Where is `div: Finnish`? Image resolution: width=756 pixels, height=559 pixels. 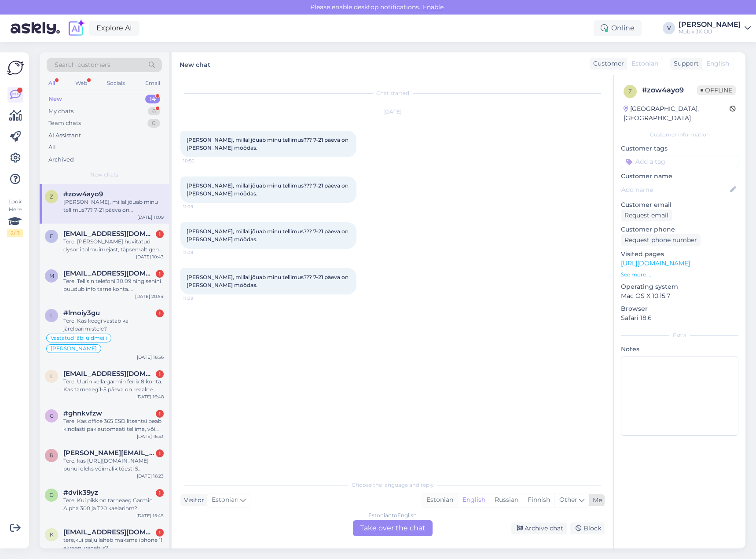 div: Finnish is located at coordinates (539, 500).